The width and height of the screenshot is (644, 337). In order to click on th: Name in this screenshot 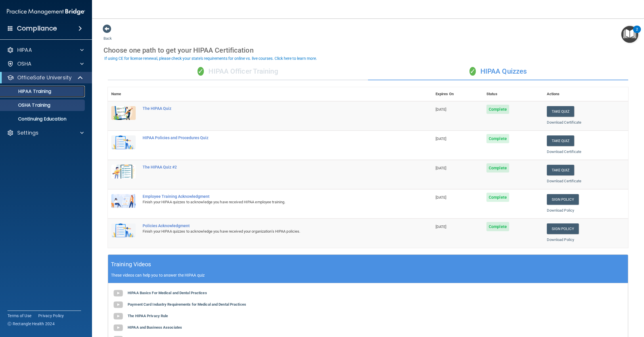, I will do `click(123, 94)`.